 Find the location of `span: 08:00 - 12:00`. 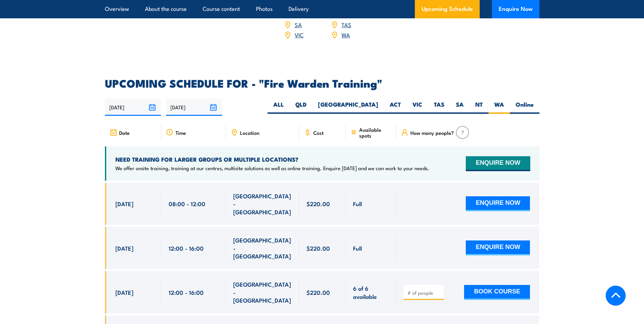

span: 08:00 - 12:00 is located at coordinates (187, 203).